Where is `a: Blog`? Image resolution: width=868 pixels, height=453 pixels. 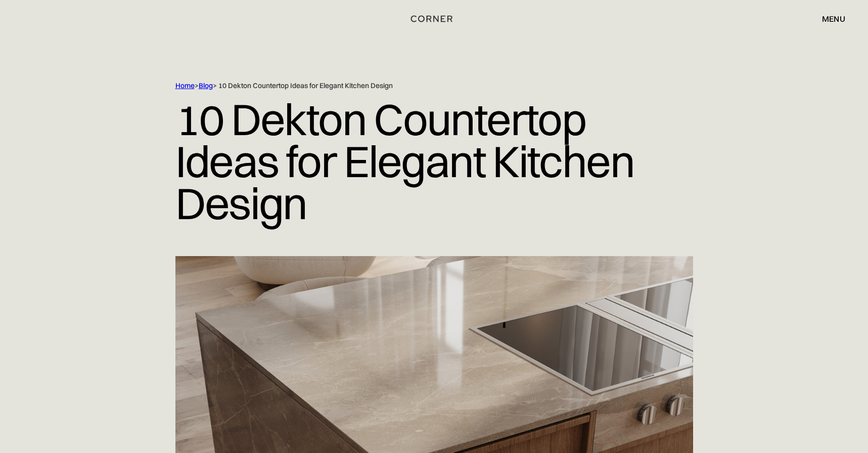
a: Blog is located at coordinates (206, 85).